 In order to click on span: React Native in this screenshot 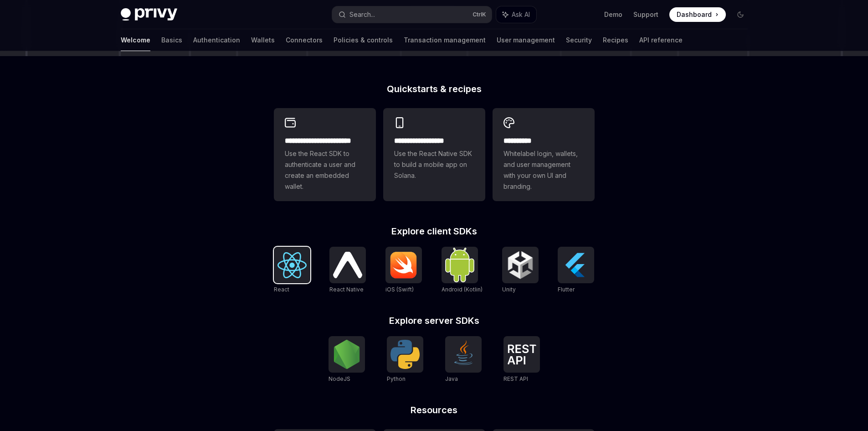, I will do `click(346, 289)`.